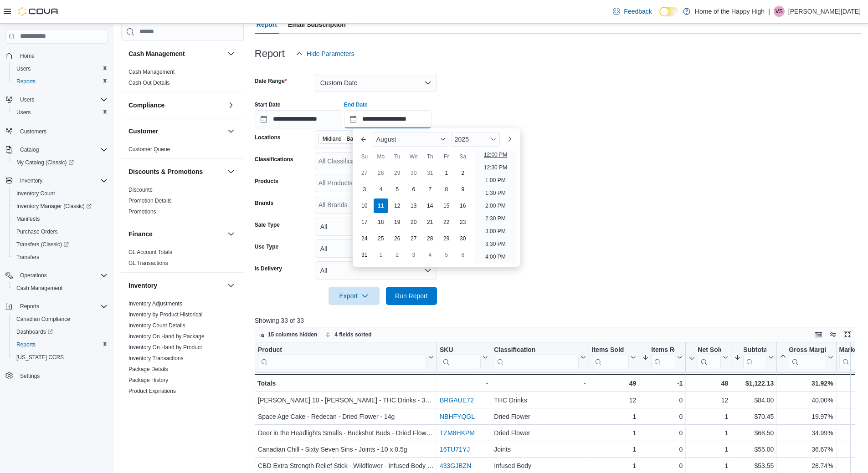 The width and height of the screenshot is (868, 473). Describe the element at coordinates (463, 357) in the screenshot. I see `button: SKU` at that location.